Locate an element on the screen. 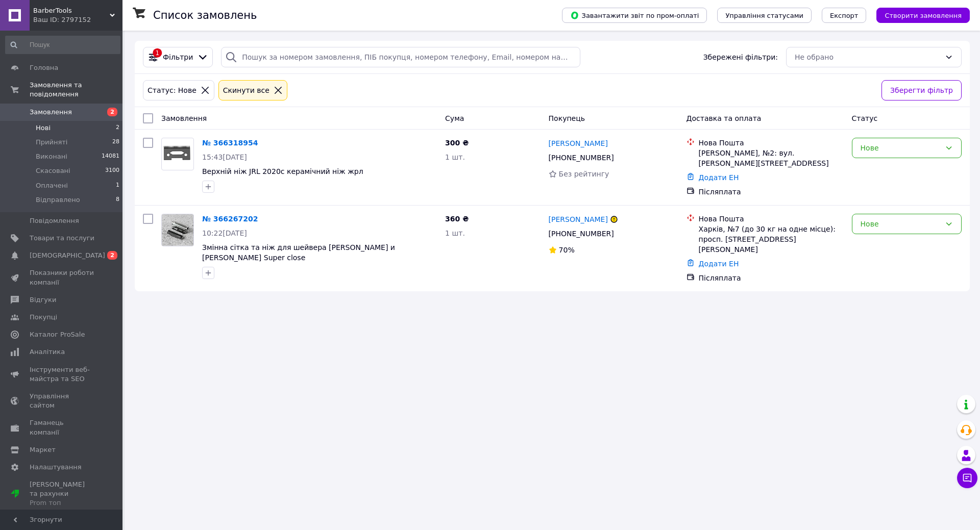  span: Каталог ProSale is located at coordinates (57, 335).